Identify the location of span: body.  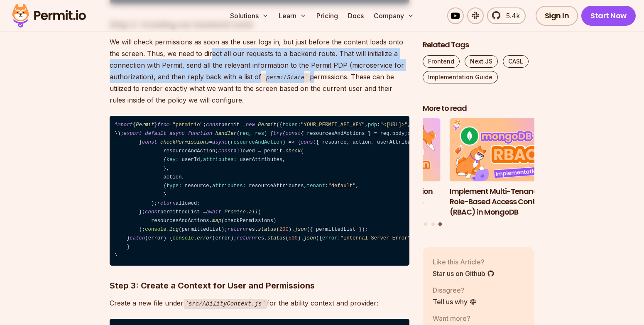
(398, 134).